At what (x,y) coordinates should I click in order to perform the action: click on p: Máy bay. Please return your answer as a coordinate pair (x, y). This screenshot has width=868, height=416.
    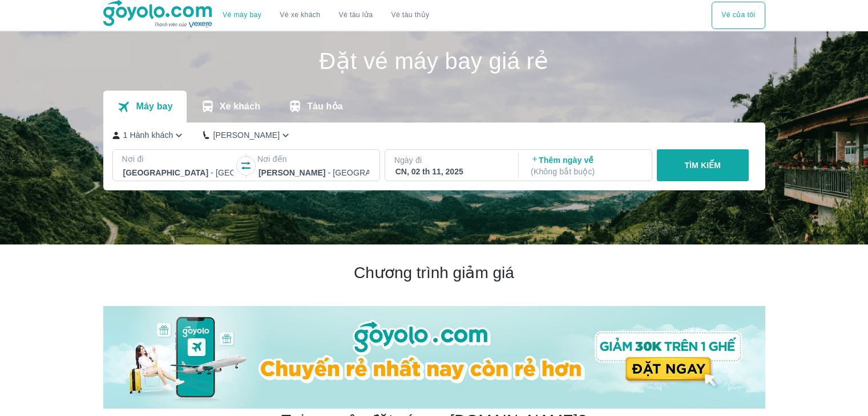
    Looking at the image, I should click on (154, 106).